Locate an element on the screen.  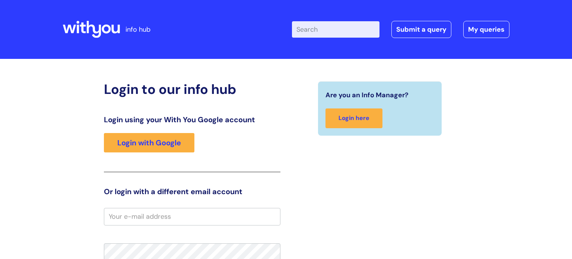
p: info hub is located at coordinates (138, 29).